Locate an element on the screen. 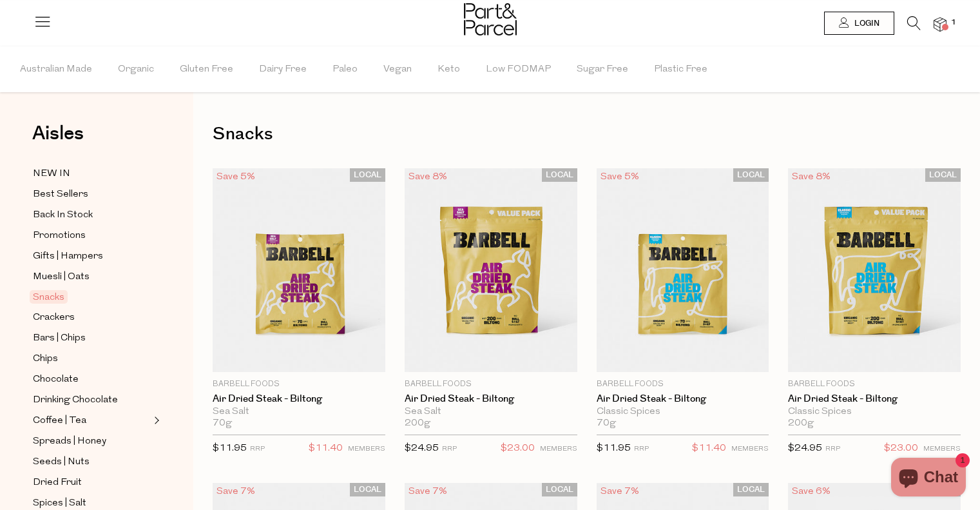  span: Australian Made is located at coordinates (56, 70).